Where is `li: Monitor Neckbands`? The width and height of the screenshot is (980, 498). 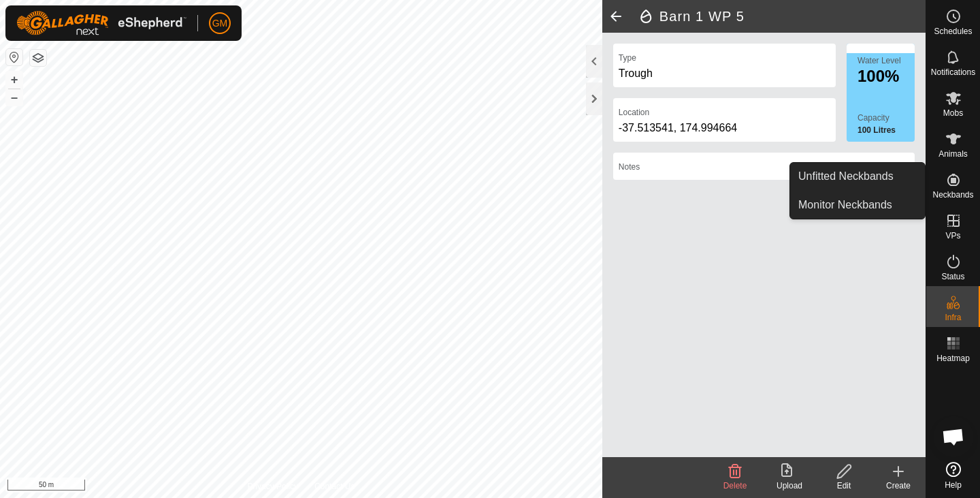 li: Monitor Neckbands is located at coordinates (858, 205).